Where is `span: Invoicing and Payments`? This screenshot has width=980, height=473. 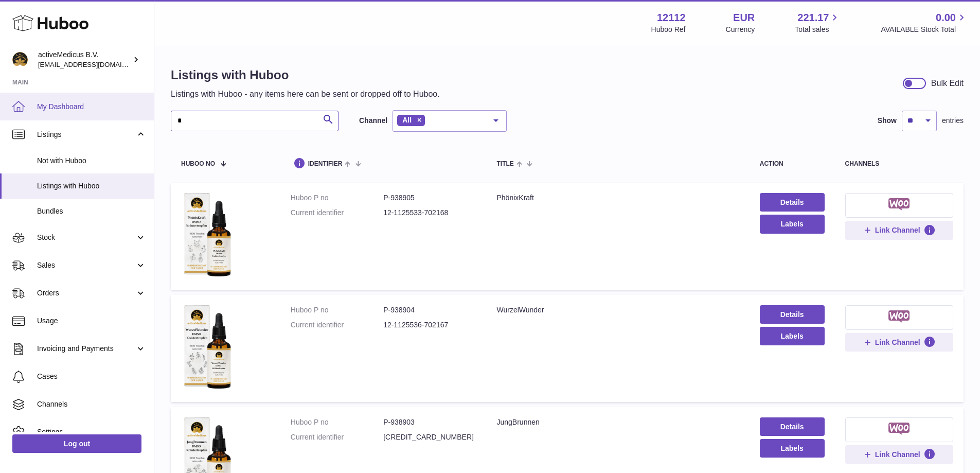
span: Invoicing and Payments is located at coordinates (86, 348).